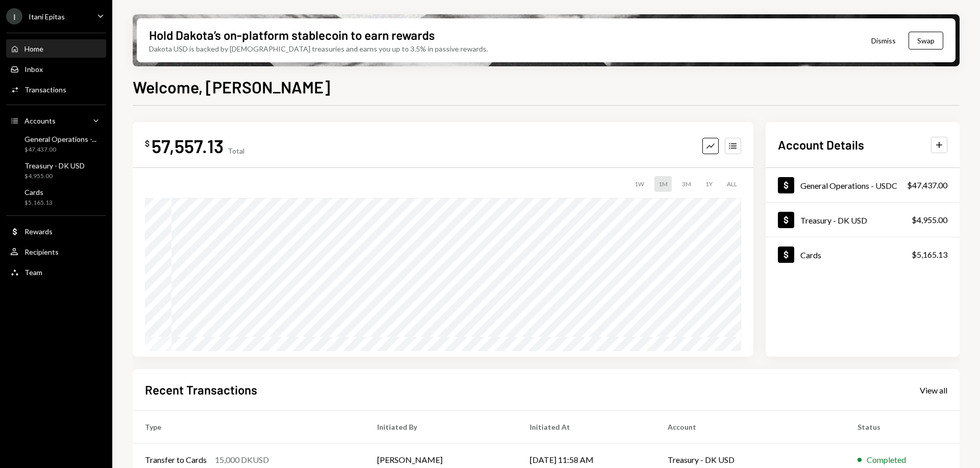 Image resolution: width=980 pixels, height=468 pixels. Describe the element at coordinates (441, 427) in the screenshot. I see `th: Initiated By` at that location.